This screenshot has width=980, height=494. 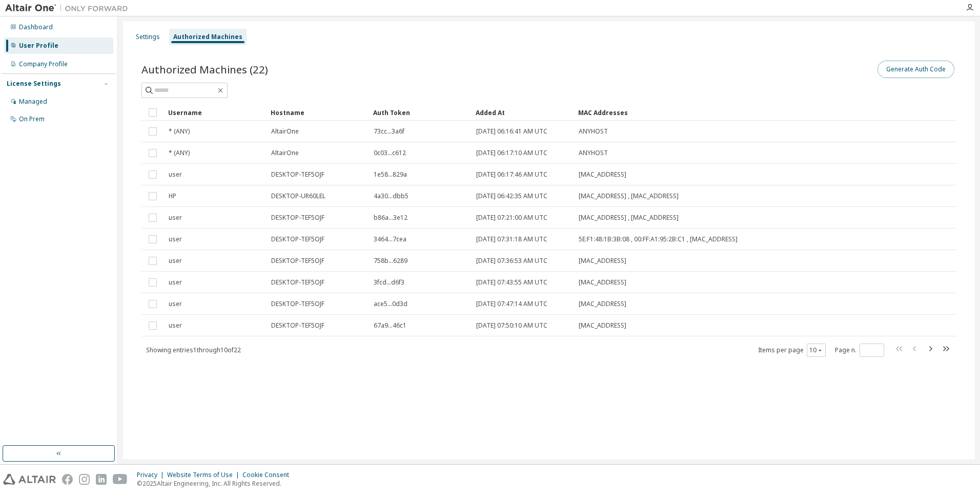 What do you see at coordinates (714, 112) in the screenshot?
I see `div: MAC Addresses` at bounding box center [714, 112].